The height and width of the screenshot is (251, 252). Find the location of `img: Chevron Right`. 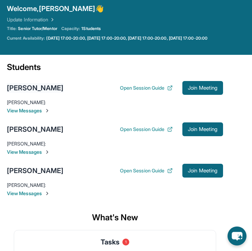

img: Chevron Right is located at coordinates (52, 20).